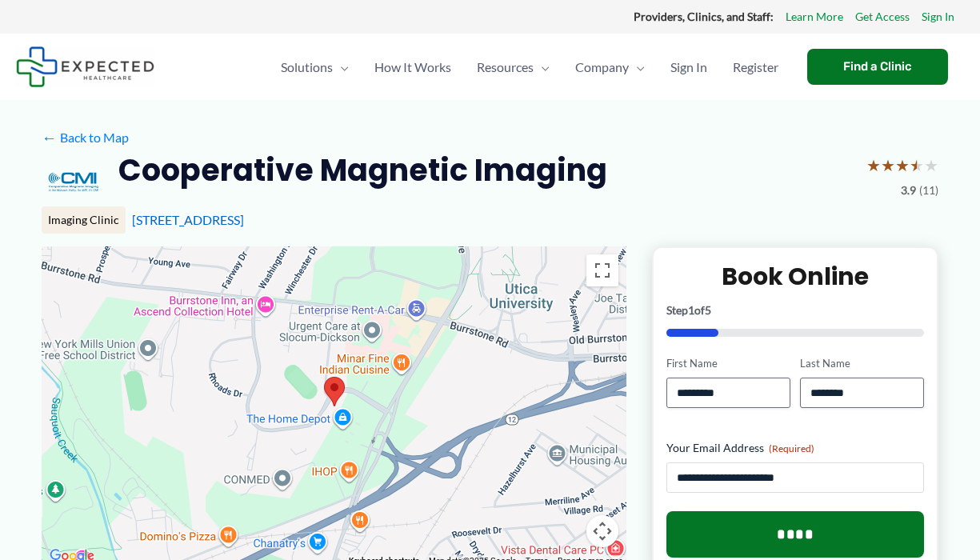 The image size is (980, 560). Describe the element at coordinates (704, 16) in the screenshot. I see `strong: Providers, Clinics, and Staff:` at that location.